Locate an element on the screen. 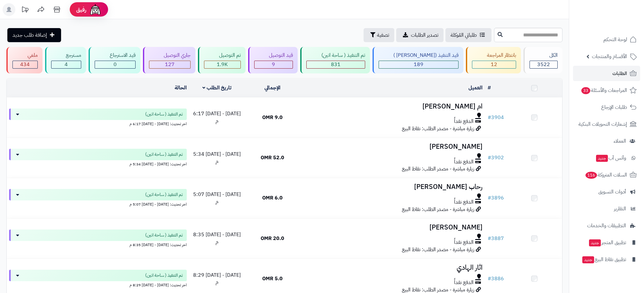 Image resolution: width=644 pixels, height=293 pixels. a: التطبيقات والخدمات is located at coordinates (607, 226).